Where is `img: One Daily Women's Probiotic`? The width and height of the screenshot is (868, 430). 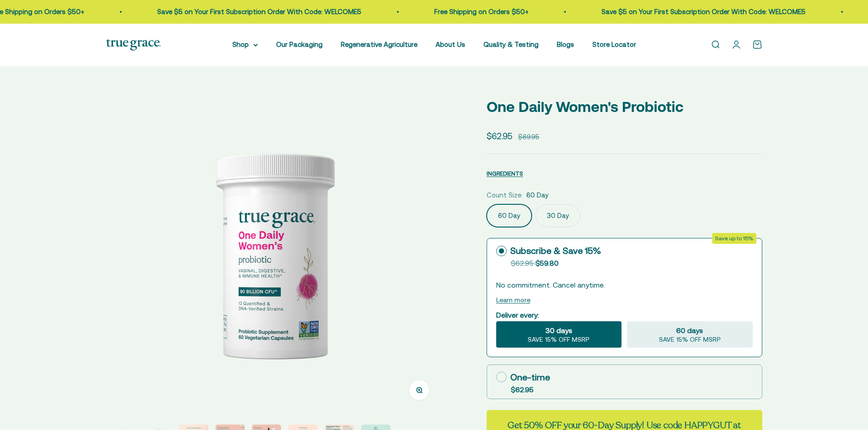 img: One Daily Women's Probiotic is located at coordinates (275, 255).